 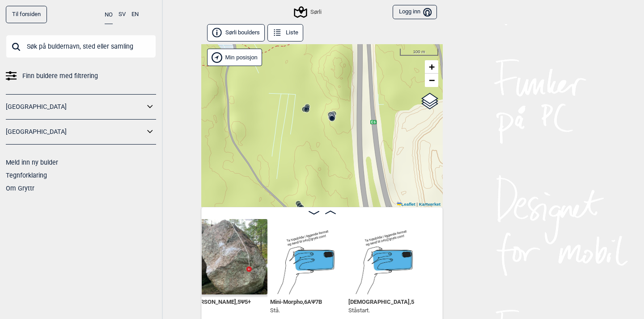 What do you see at coordinates (122, 14) in the screenshot?
I see `button: SV` at bounding box center [122, 14].